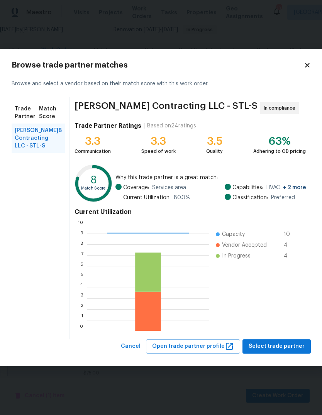 The height and width of the screenshot is (415, 322). I want to click on span: Capabilities:, so click(248, 188).